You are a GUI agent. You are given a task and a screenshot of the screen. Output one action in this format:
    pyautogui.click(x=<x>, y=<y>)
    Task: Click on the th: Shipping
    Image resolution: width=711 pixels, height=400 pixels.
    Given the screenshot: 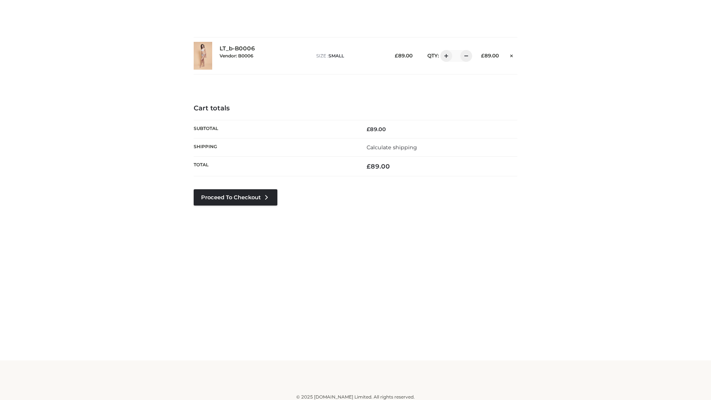 What is the action you would take?
    pyautogui.click(x=274, y=147)
    